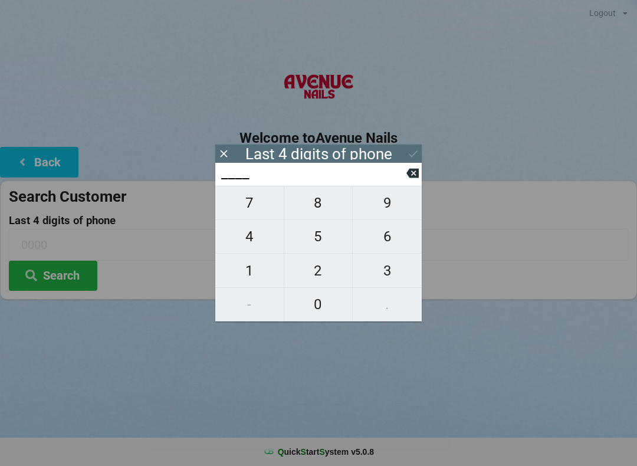 This screenshot has height=466, width=637. Describe the element at coordinates (387, 271) in the screenshot. I see `span: 3` at that location.